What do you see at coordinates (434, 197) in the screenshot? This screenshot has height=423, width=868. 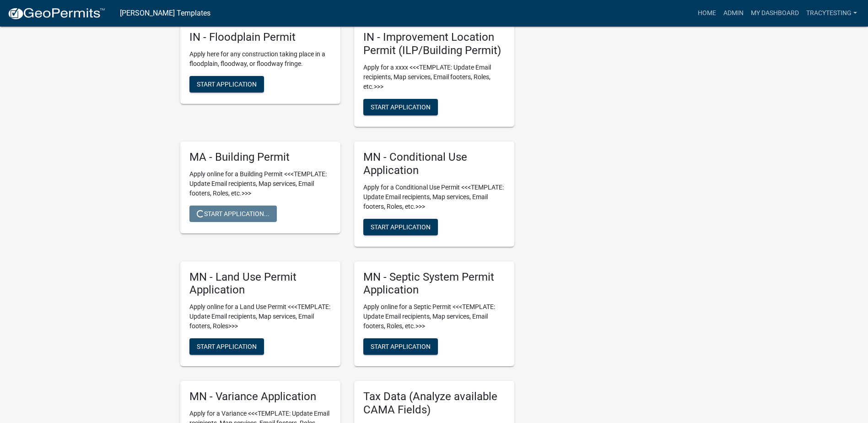 I see `p: Apply for a Conditional Use Permit <<<TEMPLATE: Update Email recipients, Map services, Email foot...` at bounding box center [434, 197].